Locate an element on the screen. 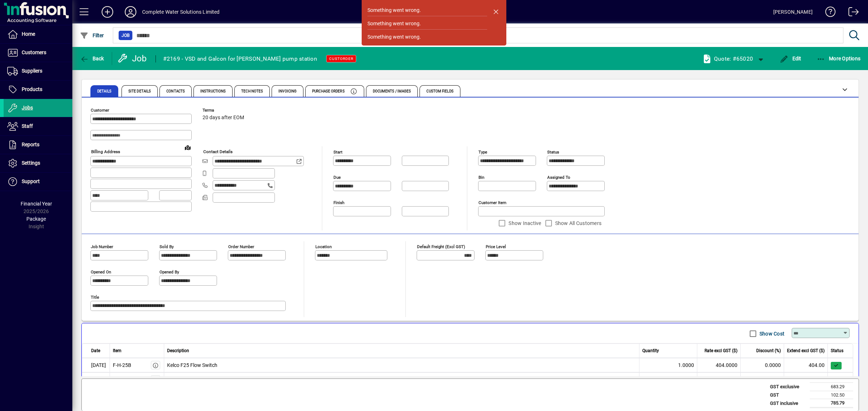 The height and width of the screenshot is (411, 868). span: Package is located at coordinates (36, 219).